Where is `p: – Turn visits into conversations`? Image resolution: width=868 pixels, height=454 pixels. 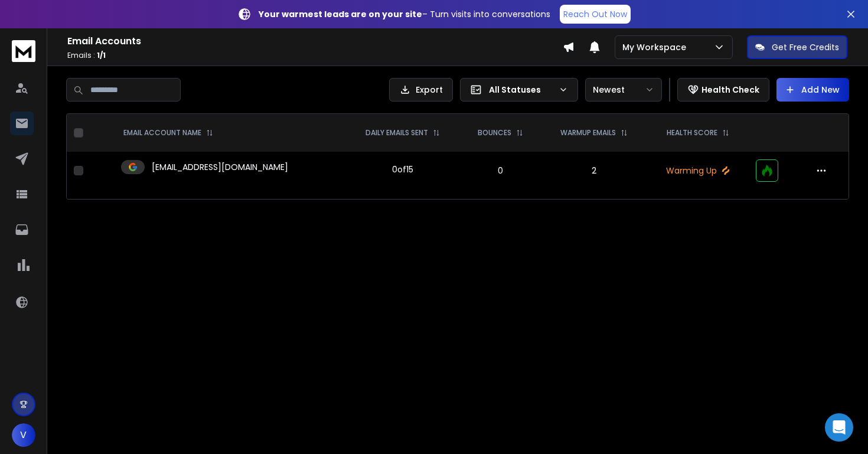
p: – Turn visits into conversations is located at coordinates (405, 14).